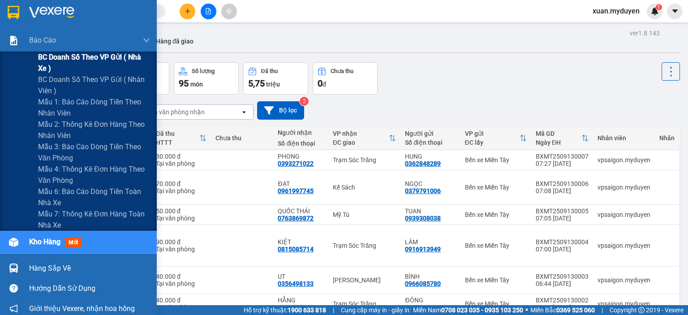 This screenshot has height=315, width=688. Describe the element at coordinates (13, 308) in the screenshot. I see `span: notification` at that location.